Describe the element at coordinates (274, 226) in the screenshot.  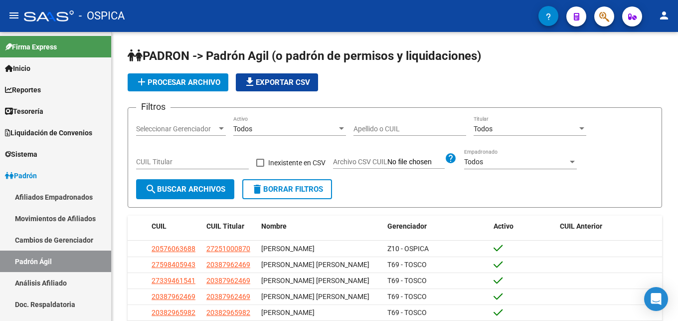
I see `span: Nombre` at that location.